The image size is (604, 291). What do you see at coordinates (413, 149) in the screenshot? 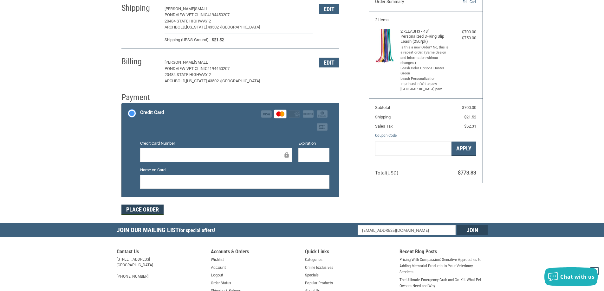
I see `input: Gift Certificate or Coupon Code` at bounding box center [413, 149].